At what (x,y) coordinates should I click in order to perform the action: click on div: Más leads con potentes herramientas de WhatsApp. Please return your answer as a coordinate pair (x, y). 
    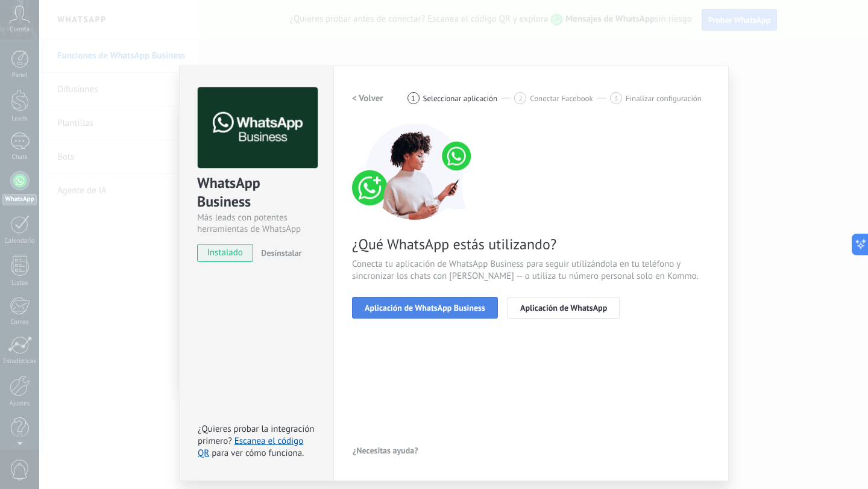
    Looking at the image, I should click on (256, 224).